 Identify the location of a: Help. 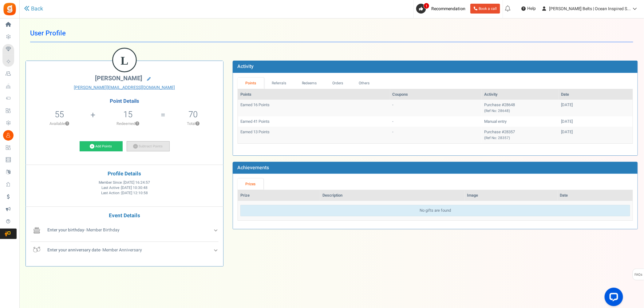
(528, 9).